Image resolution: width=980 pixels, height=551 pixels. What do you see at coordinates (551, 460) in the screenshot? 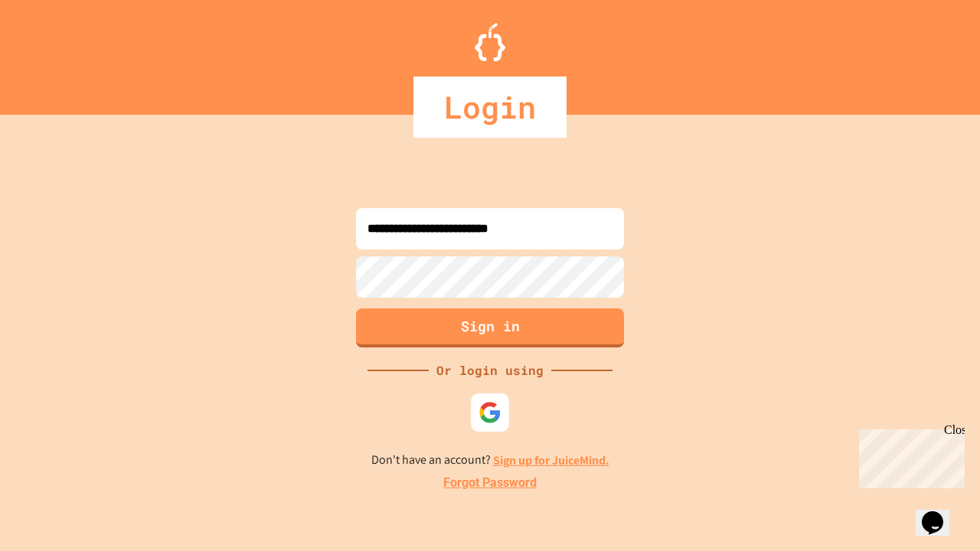
I see `a: Sign up for JuiceMind.` at bounding box center [551, 460].